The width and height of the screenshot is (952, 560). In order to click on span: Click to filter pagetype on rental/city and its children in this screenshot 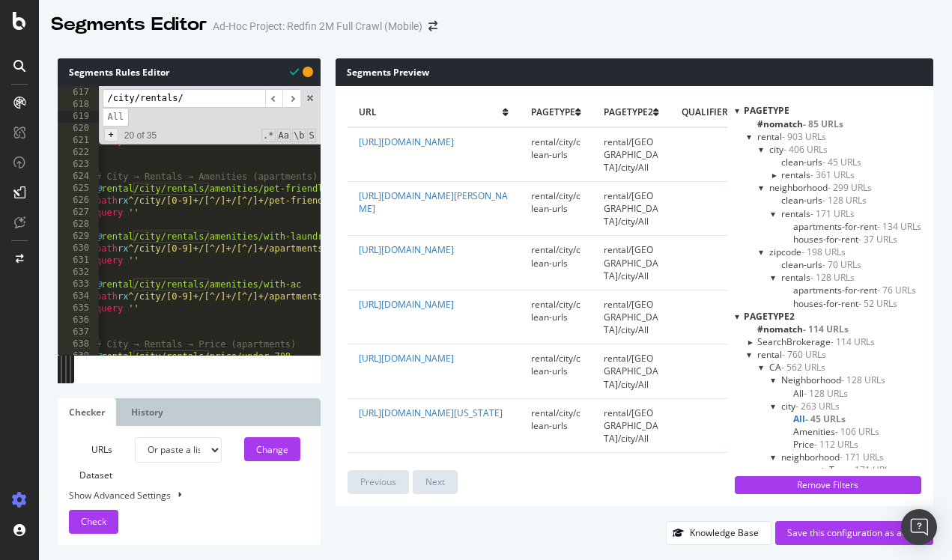, I will do `click(798, 149)`.